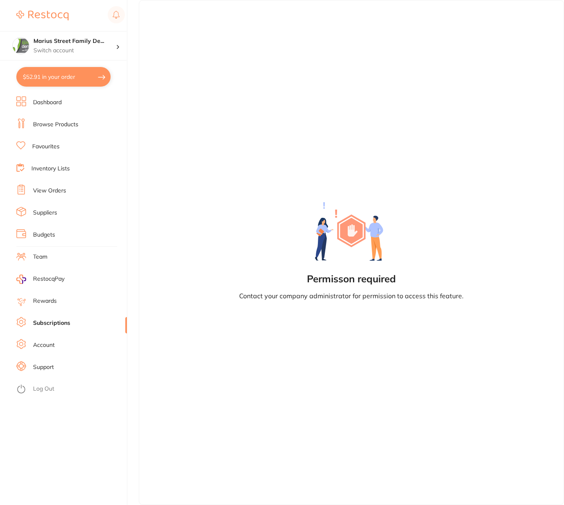  Describe the element at coordinates (40, 257) in the screenshot. I see `a: Team` at that location.